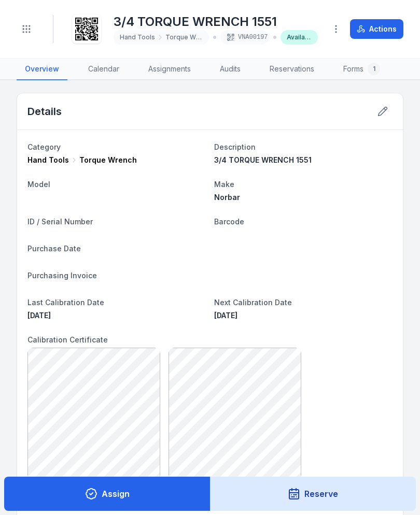  I want to click on a: Forms1, so click(361, 69).